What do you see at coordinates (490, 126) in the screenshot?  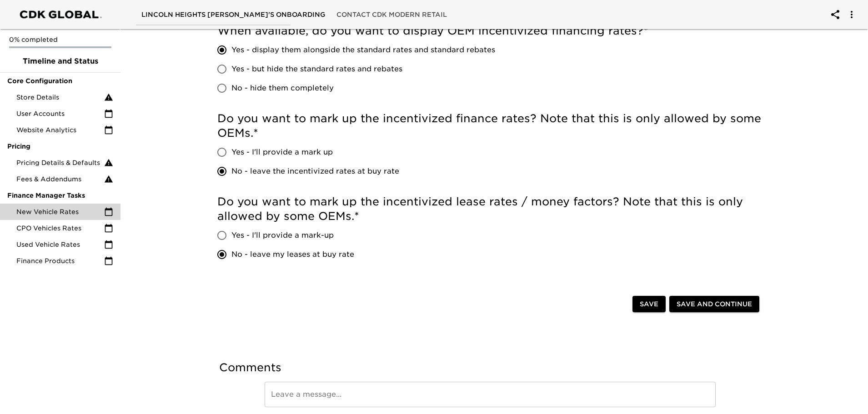 I see `h5: Do you want to mark up the incentivized finance rates? Note that this is only allowed by some OEMs.` at bounding box center [490, 126].